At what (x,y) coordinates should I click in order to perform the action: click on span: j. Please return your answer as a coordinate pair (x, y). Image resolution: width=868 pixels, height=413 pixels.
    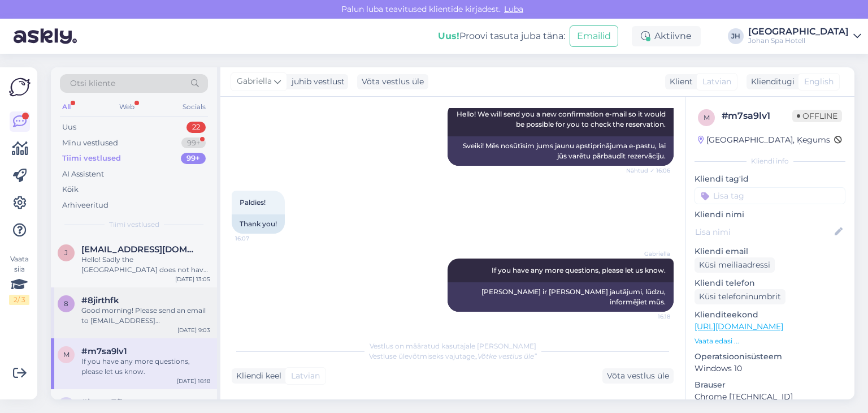
    Looking at the image, I should click on (66, 252).